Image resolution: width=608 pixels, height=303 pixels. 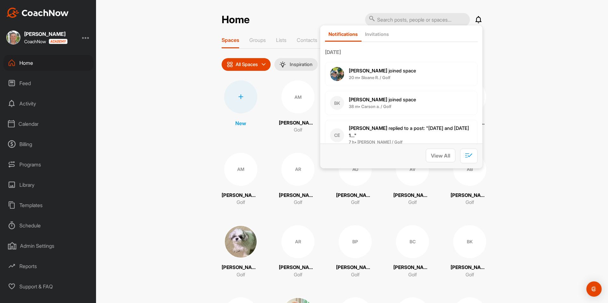 I want to click on div: BC, so click(x=412, y=242).